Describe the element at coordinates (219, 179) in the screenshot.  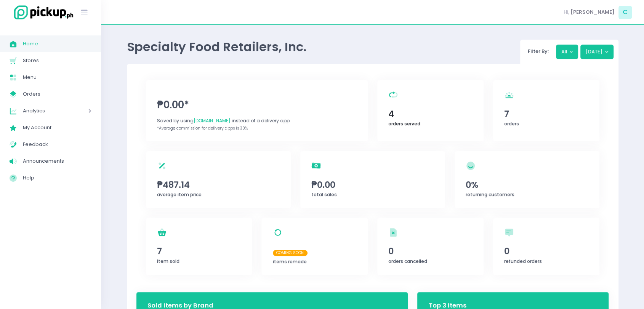
I see `a: ₱487.14average item price` at that location.